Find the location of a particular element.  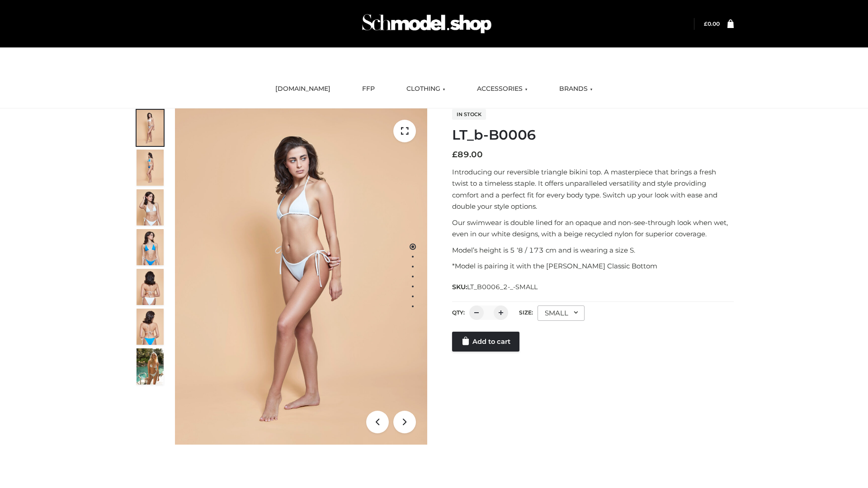

bdi: 0.00 is located at coordinates (712, 24).